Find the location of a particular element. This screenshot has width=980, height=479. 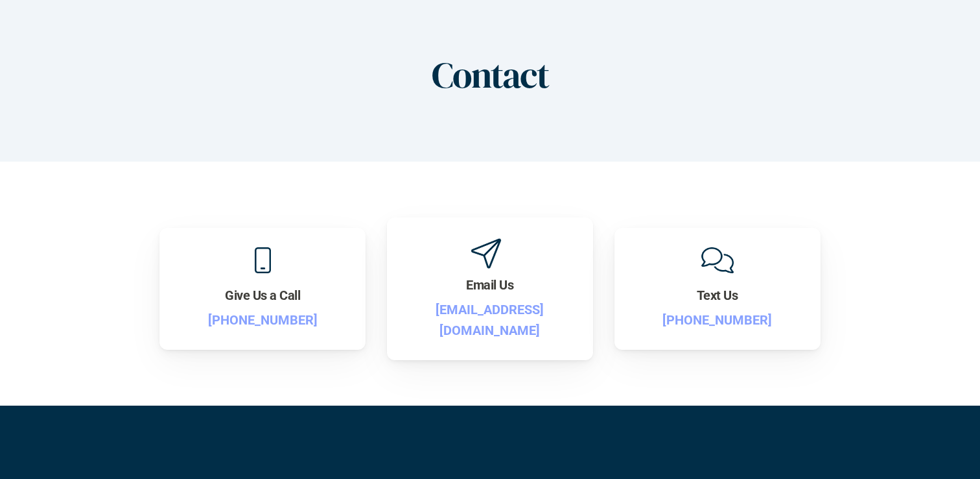

h3: Email Us is located at coordinates (489, 285).